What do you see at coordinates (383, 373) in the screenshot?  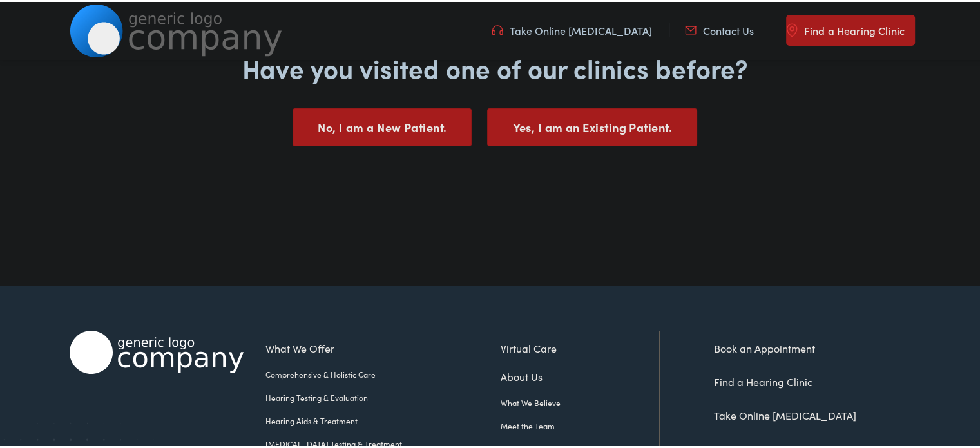 I see `a: Comprehensive & Holistic Care` at bounding box center [383, 373].